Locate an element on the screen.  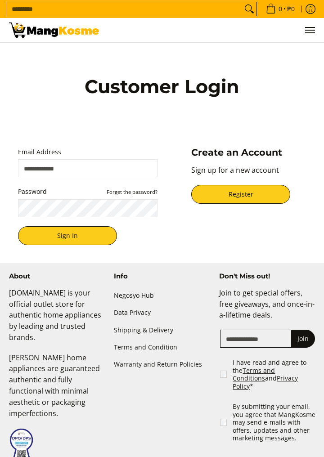
a: Register is located at coordinates (240, 194).